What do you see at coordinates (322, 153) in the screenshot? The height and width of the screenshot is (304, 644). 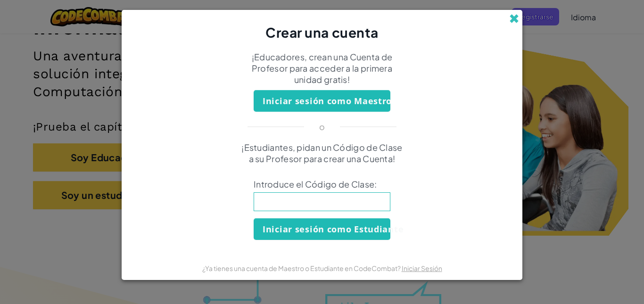 I see `p: ¡Estudiantes, pidan un Código de Clase a su Profesor para crear una Cuenta!` at bounding box center [322, 153].